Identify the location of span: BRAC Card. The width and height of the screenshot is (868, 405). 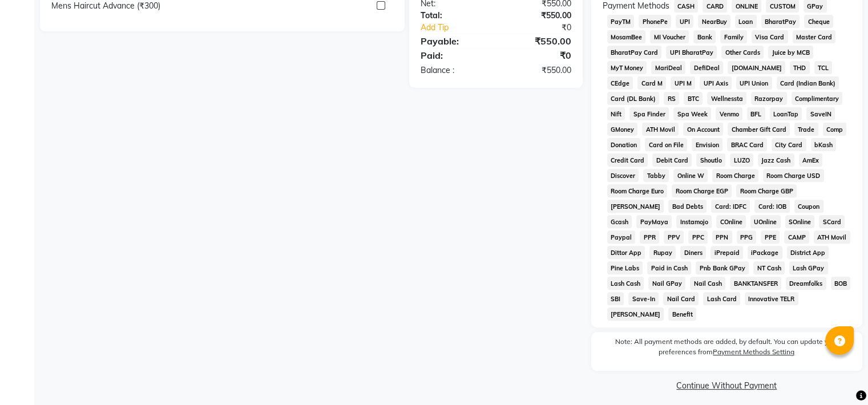
(747, 144).